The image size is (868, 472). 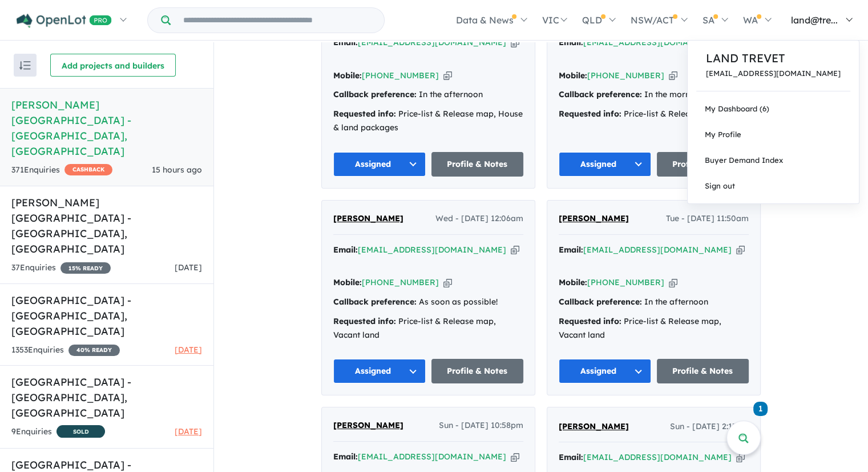 I want to click on div: 9 Enquir ies, so click(x=58, y=432).